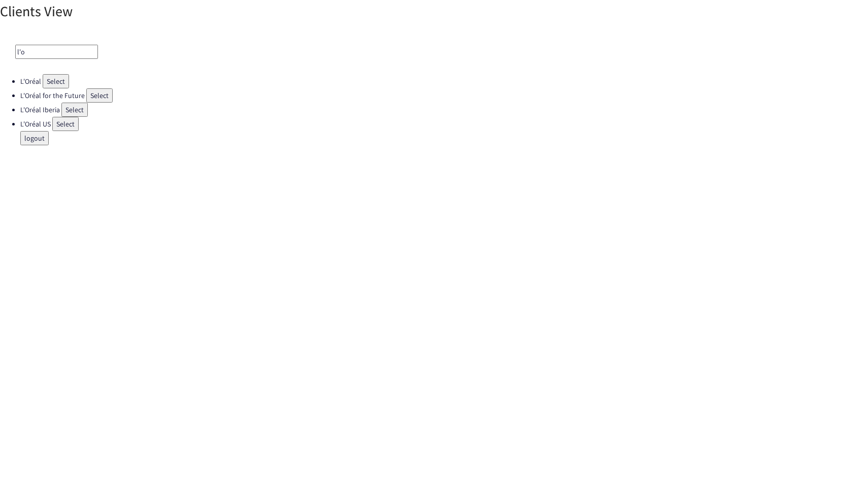 This screenshot has height=481, width=868. Describe the element at coordinates (843, 456) in the screenshot. I see `div: Widget de chat` at that location.